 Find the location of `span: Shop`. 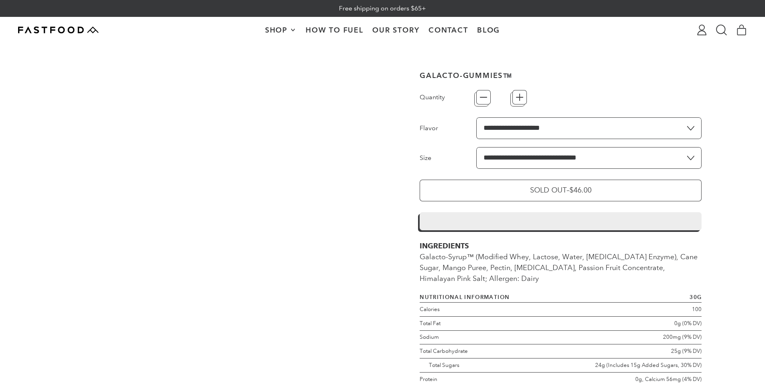

span: Shop is located at coordinates (277, 30).